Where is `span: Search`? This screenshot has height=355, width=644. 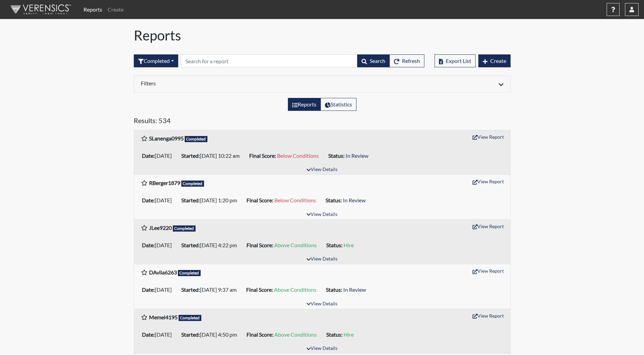 span: Search is located at coordinates (377, 60).